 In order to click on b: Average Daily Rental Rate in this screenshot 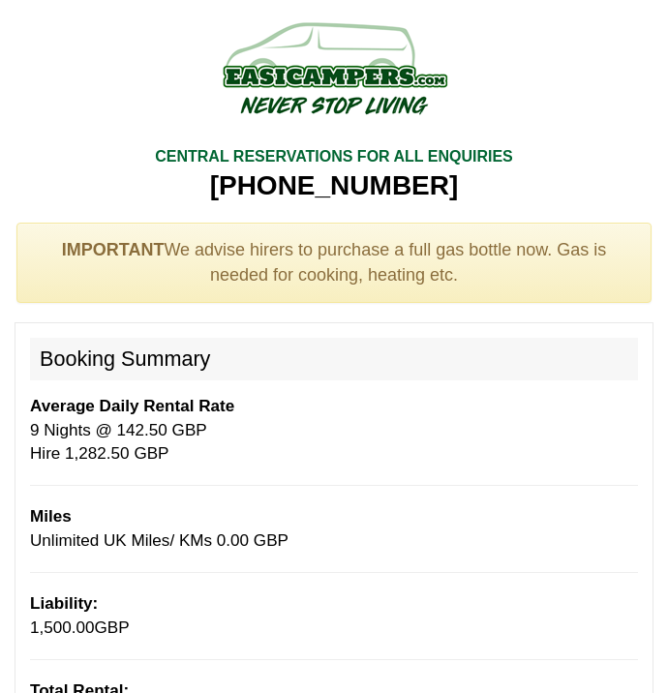, I will do `click(132, 406)`.